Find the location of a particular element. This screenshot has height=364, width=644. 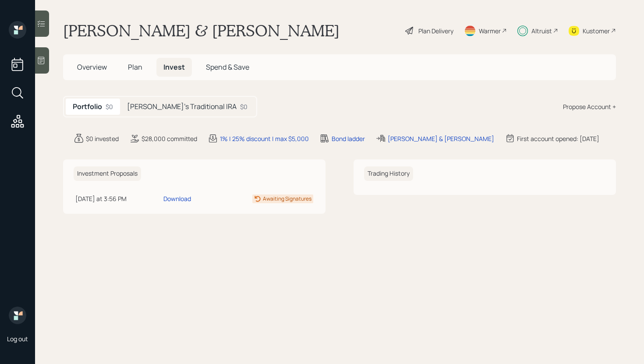

div: Plan Delivery is located at coordinates (436, 31).